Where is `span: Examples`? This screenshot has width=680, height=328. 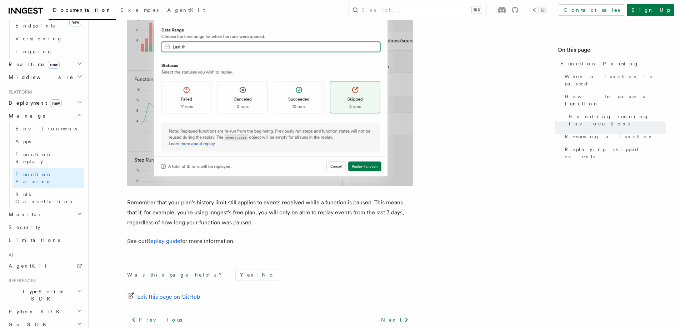
span: Examples is located at coordinates (139, 10).